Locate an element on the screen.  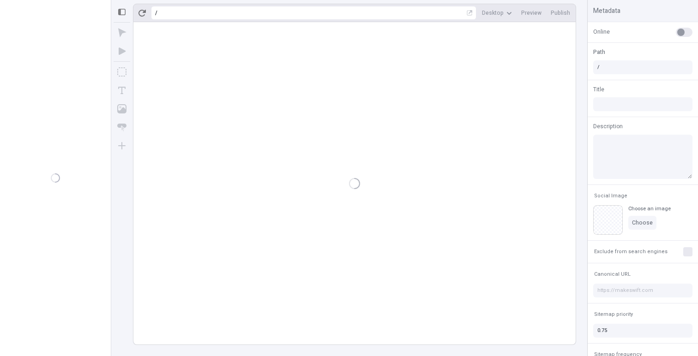
button: Box is located at coordinates (122, 72).